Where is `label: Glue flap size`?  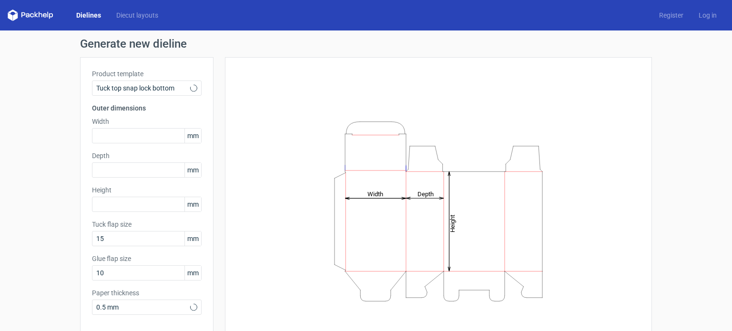
label: Glue flap size is located at coordinates (147, 259).